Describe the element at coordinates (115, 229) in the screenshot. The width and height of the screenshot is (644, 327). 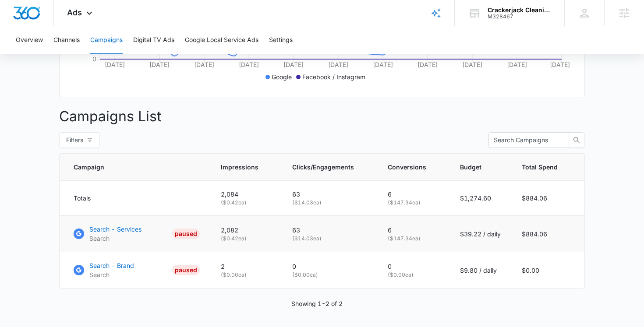
I see `p: Search - Services` at that location.